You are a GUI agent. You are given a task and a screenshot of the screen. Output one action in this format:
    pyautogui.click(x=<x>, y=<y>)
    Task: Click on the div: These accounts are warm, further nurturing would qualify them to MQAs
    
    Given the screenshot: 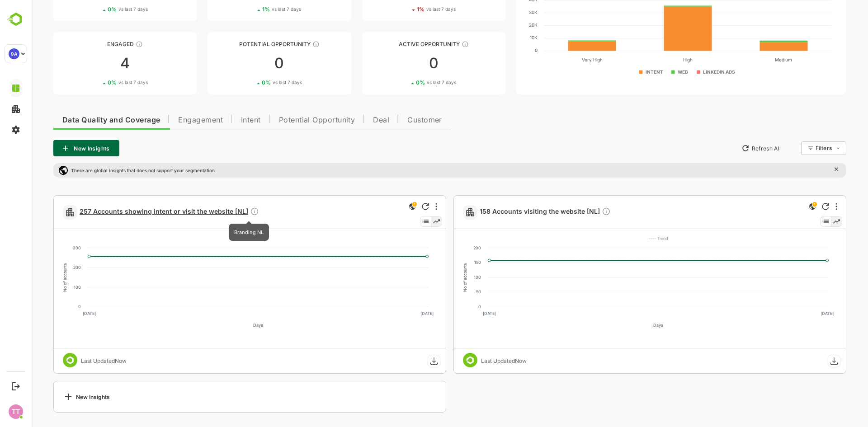 What is the action you would take?
    pyautogui.click(x=108, y=44)
    